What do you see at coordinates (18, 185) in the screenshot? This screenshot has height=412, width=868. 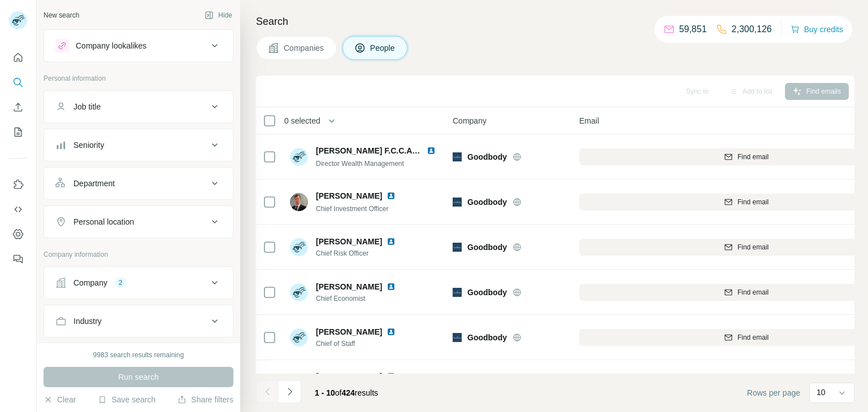 I see `button: Use Surfe on LinkedIn` at bounding box center [18, 185].